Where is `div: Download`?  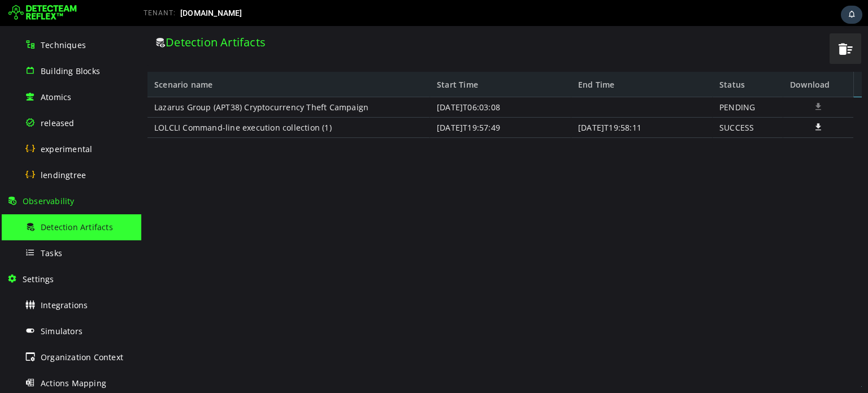 div: Download is located at coordinates (677, 59).